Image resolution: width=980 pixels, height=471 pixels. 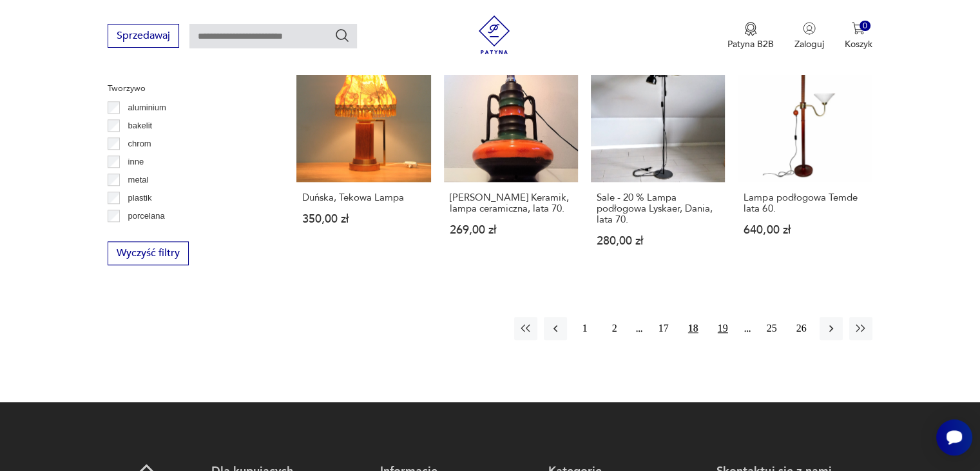 I want to click on img: Patyna - sklep z meblami i dekoracjami vintage, so click(x=494, y=35).